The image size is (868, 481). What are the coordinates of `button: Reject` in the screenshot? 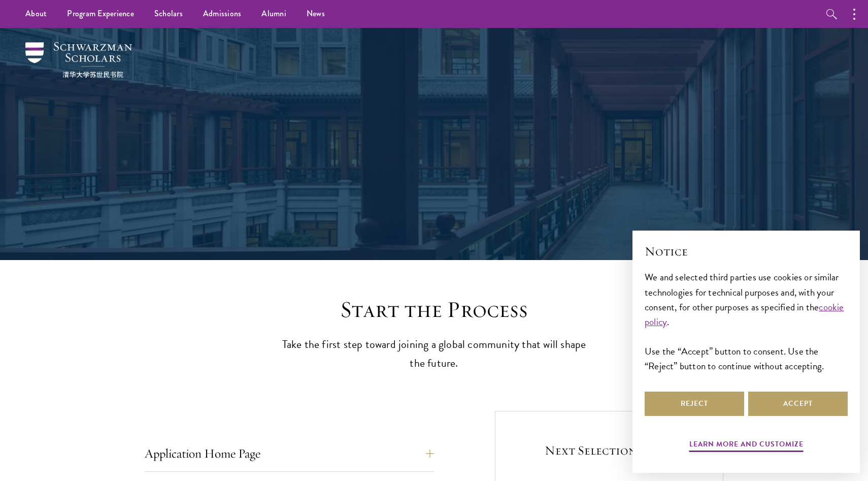 It's located at (695, 404).